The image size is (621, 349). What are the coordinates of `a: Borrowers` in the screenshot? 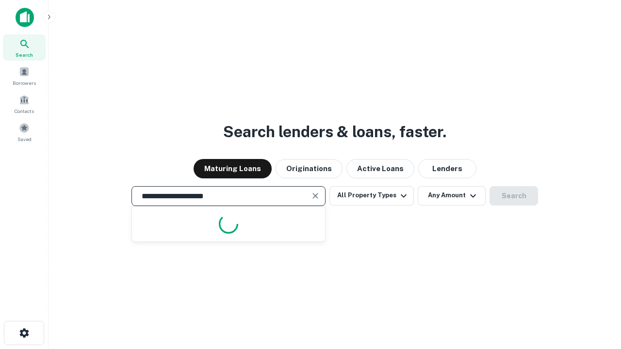 It's located at (24, 76).